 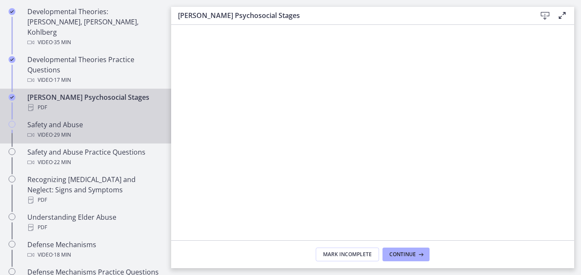 What do you see at coordinates (62, 80) in the screenshot?
I see `span: · 17 min` at bounding box center [62, 80].